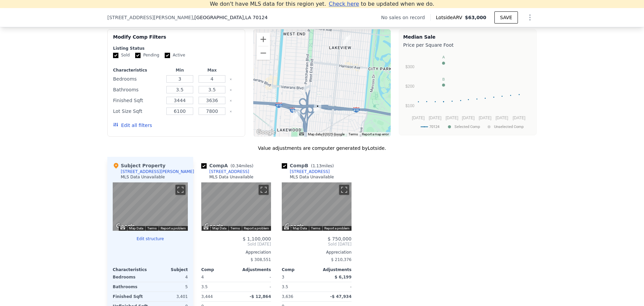 The height and width of the screenshot is (306, 644). Describe the element at coordinates (138, 111) in the screenshot. I see `div: Lot Size Sqft` at that location.